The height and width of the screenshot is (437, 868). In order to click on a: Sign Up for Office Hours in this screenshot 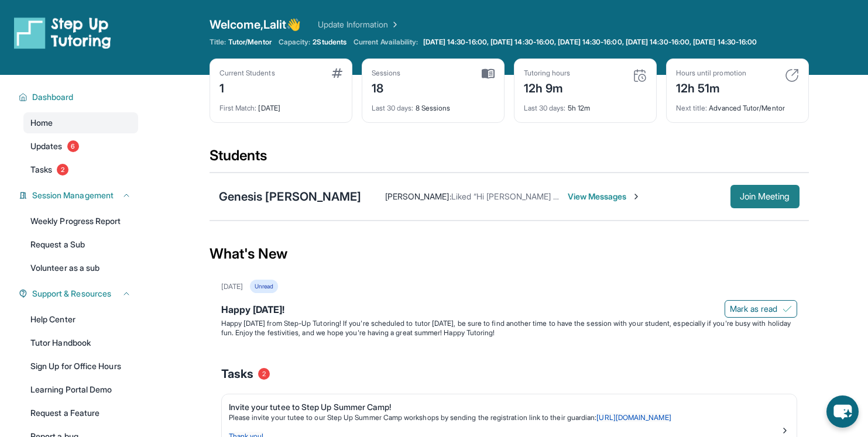, I will do `click(81, 366)`.